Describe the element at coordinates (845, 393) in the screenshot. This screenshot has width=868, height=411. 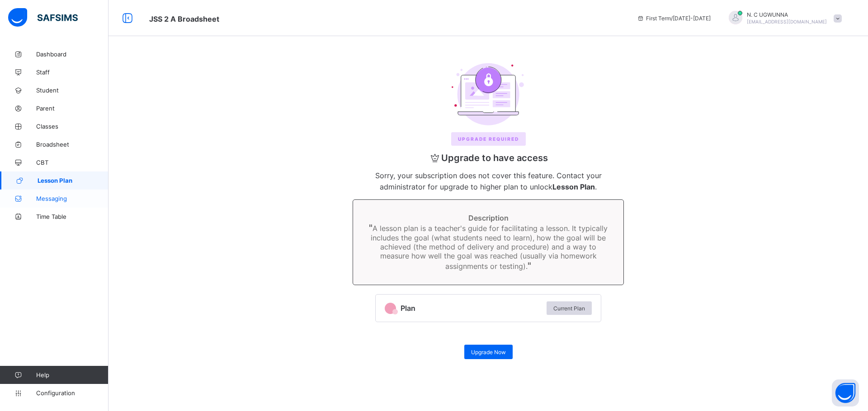
I see `button: Open asap` at that location.